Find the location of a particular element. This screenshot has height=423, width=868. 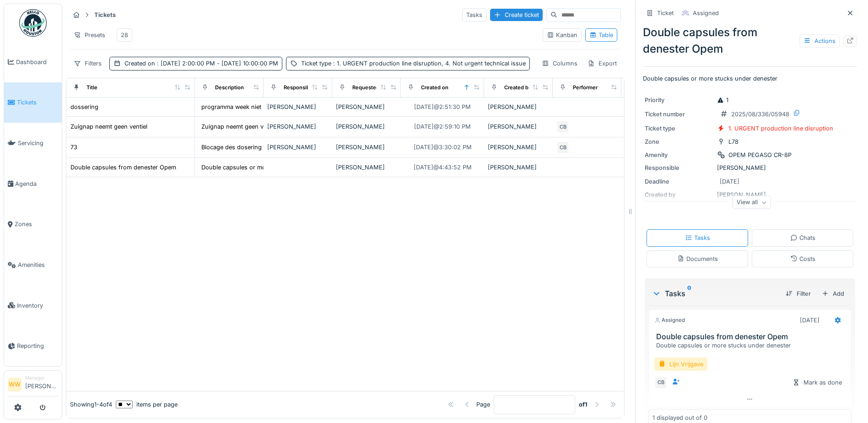

sup: 0 is located at coordinates (689, 294).